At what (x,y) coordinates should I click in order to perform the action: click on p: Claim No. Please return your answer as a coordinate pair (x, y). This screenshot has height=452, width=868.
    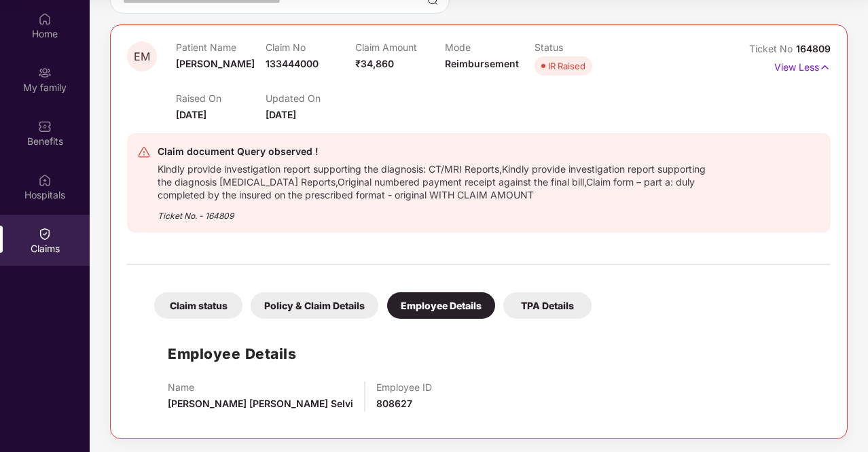
    Looking at the image, I should click on (310, 47).